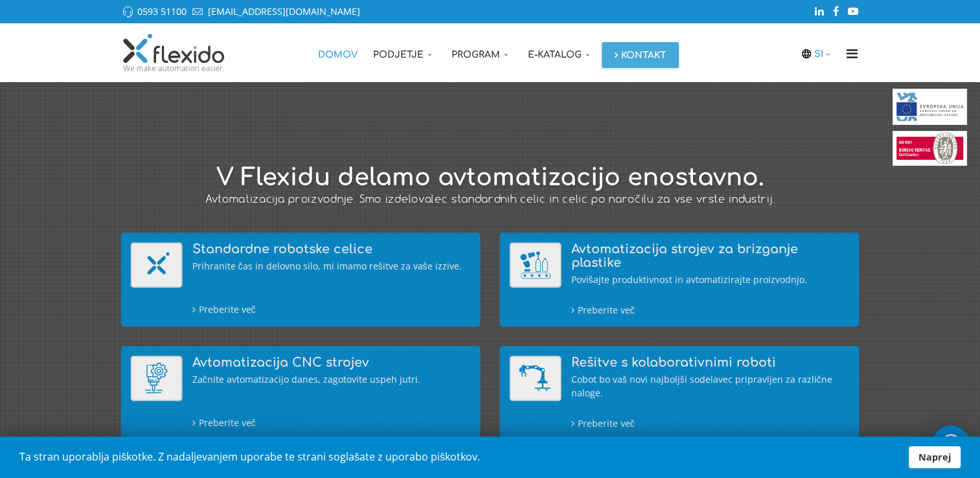 This screenshot has height=478, width=980. What do you see at coordinates (332, 380) in the screenshot?
I see `div: Začnite avtomatizacijo danes, zagotovite uspeh jutri.` at bounding box center [332, 380].